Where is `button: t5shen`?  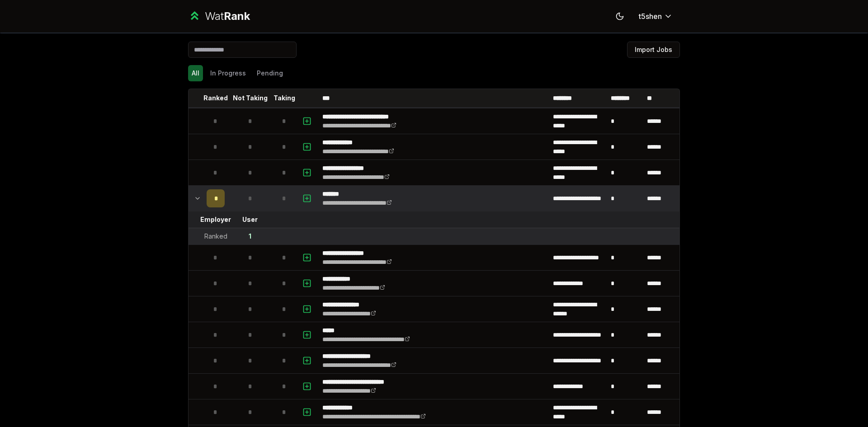
button: t5shen is located at coordinates (656, 16).